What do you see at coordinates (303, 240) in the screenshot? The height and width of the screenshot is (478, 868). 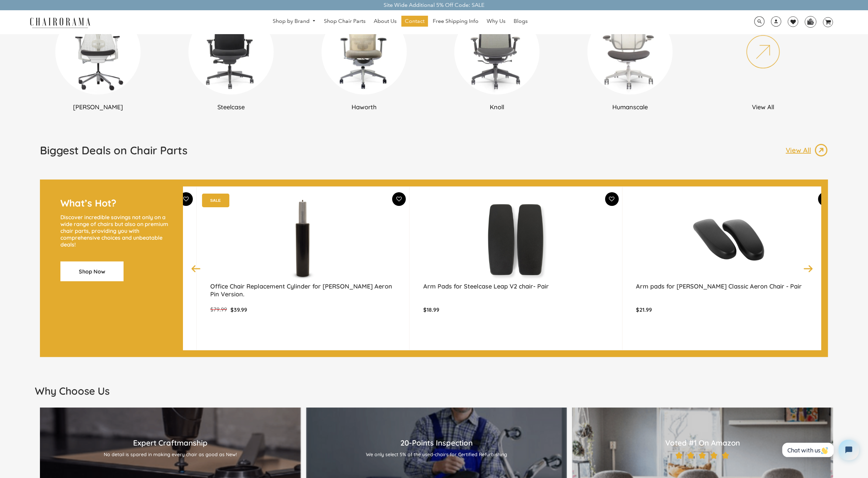 I see `img: Office Chair Replacement Cylinder for Herman Miller Aeron Pin Version. - chairorama` at bounding box center [303, 240].